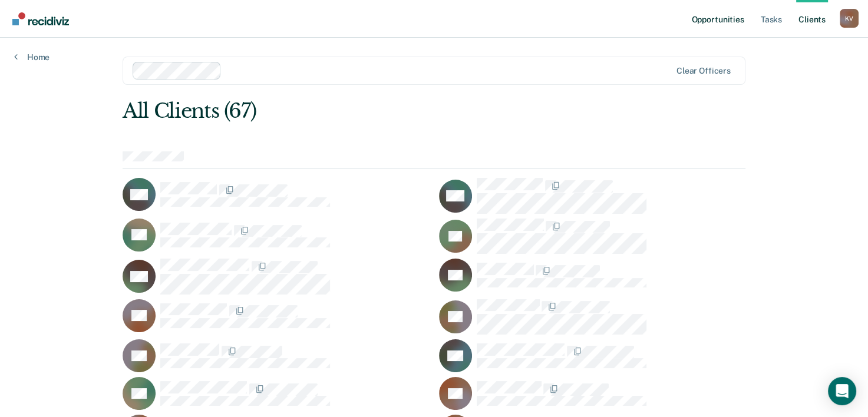 The width and height of the screenshot is (868, 417). What do you see at coordinates (849, 18) in the screenshot?
I see `div: K V` at bounding box center [849, 18].